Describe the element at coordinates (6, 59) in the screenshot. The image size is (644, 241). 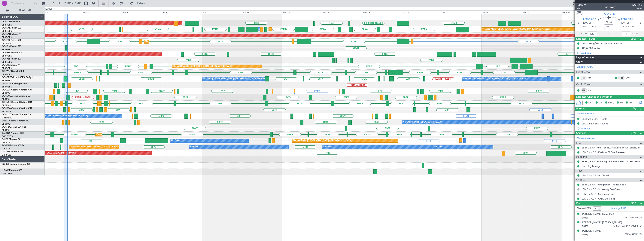
I see `span: OO-VSF` at that location.